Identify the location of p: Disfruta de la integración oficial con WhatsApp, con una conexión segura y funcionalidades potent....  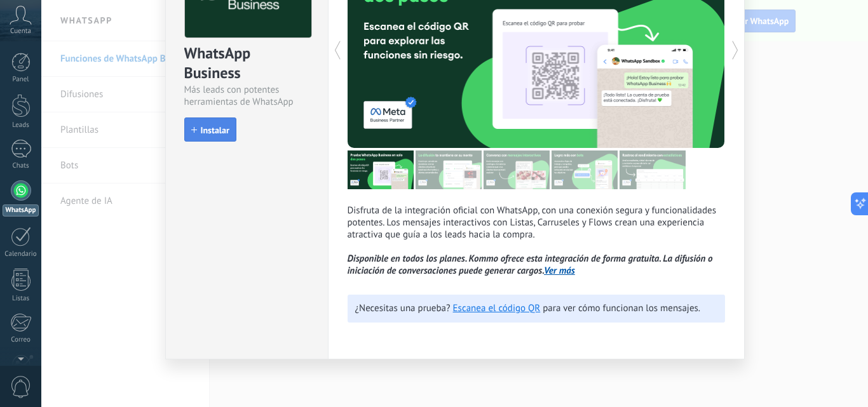
(537, 241).